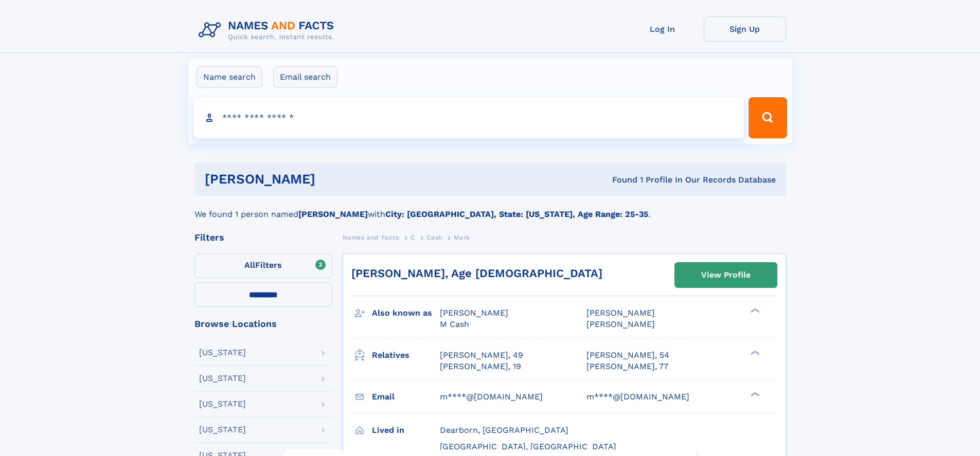 This screenshot has height=456, width=980. I want to click on span: All, so click(249, 265).